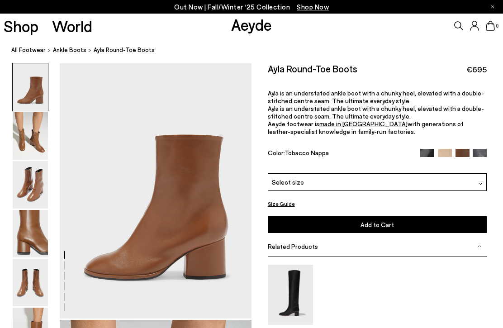 This screenshot has height=328, width=503. Describe the element at coordinates (30, 136) in the screenshot. I see `img: Ayla Round-Toe Boots - Image 2` at that location.